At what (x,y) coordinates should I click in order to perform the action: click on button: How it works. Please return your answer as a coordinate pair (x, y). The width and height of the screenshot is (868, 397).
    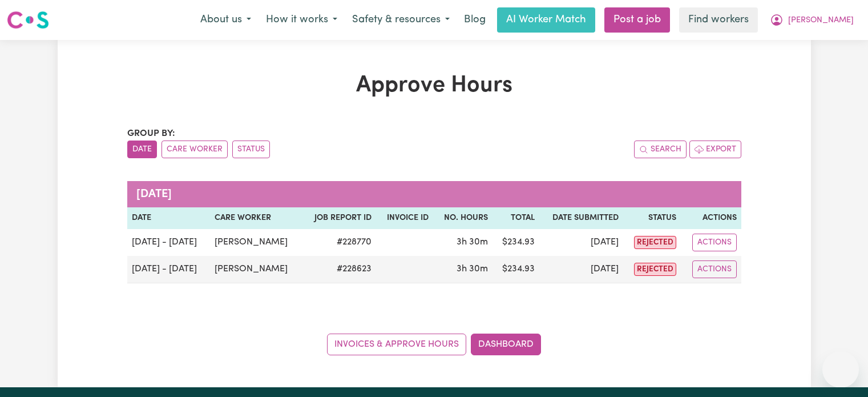
    Looking at the image, I should click on (302, 20).